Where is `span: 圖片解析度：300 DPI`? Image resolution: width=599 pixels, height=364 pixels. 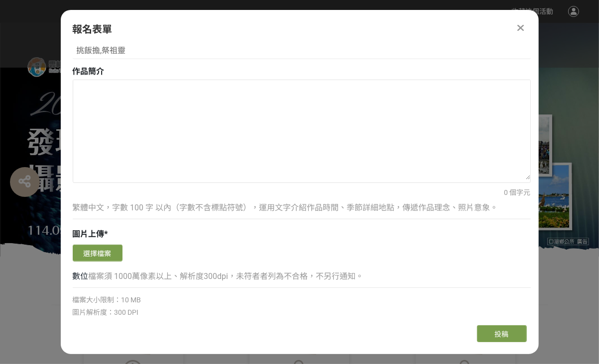 span: 圖片解析度：300 DPI is located at coordinates (105, 312).